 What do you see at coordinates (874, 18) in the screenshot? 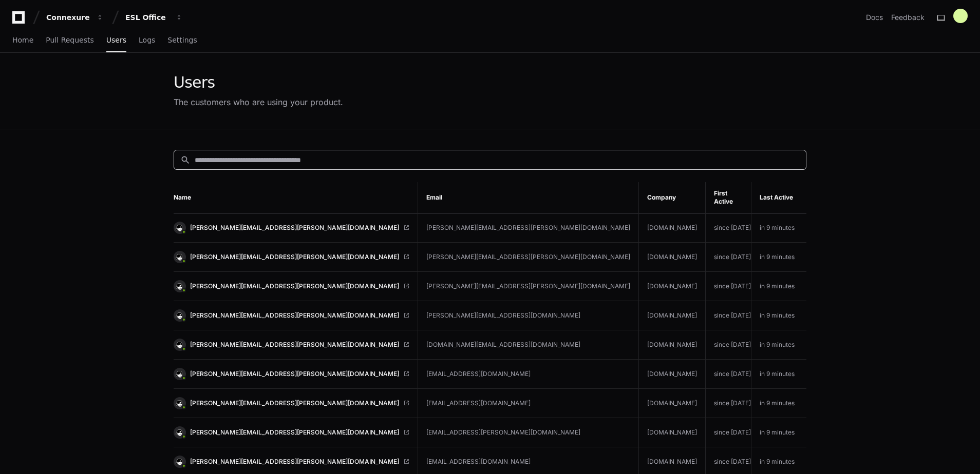
I see `a: Docs` at bounding box center [874, 18].